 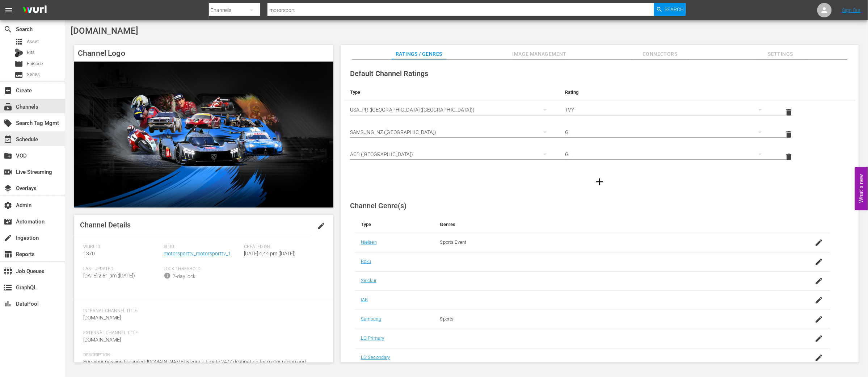 What do you see at coordinates (667, 92) in the screenshot?
I see `th: Rating` at bounding box center [667, 92].